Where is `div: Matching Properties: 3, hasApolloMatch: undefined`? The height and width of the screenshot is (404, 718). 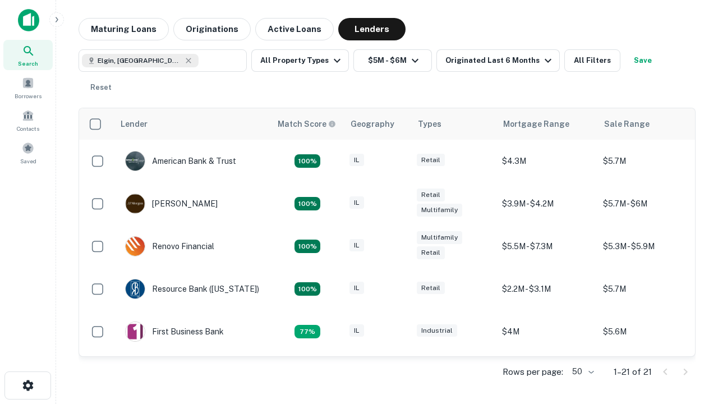
div: Matching Properties: 3, hasApolloMatch: undefined is located at coordinates (307, 332).